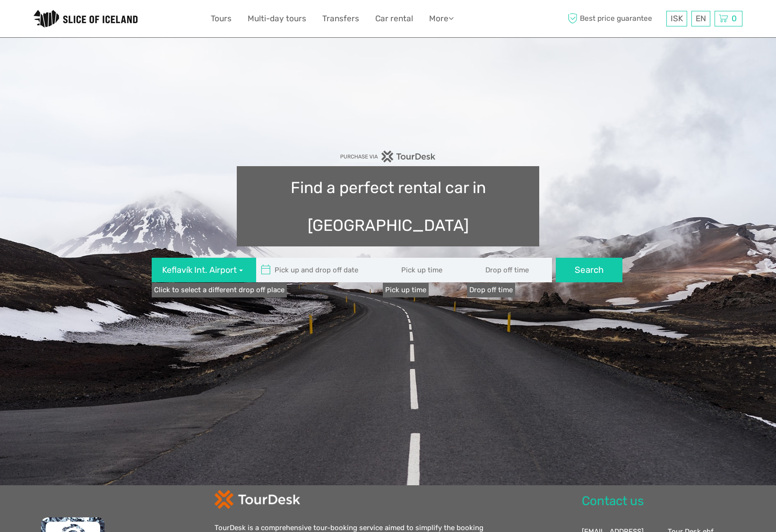 This screenshot has height=532, width=776. Describe the element at coordinates (199, 270) in the screenshot. I see `span: Keflavík Int. Airport` at that location.